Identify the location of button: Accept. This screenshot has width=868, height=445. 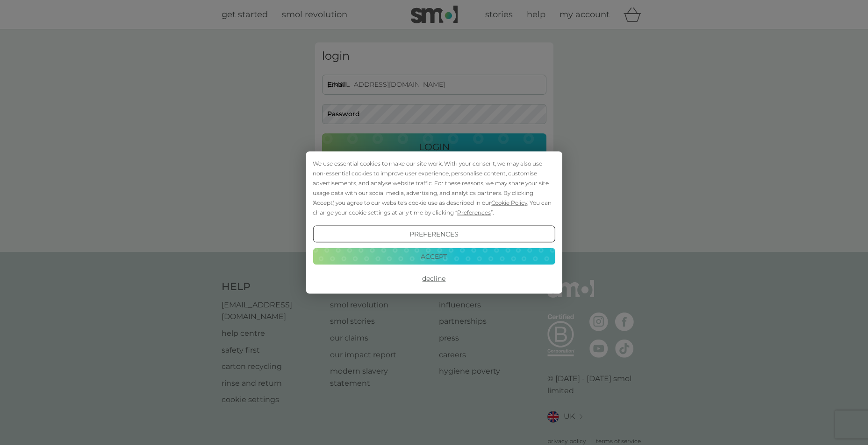
(434, 256).